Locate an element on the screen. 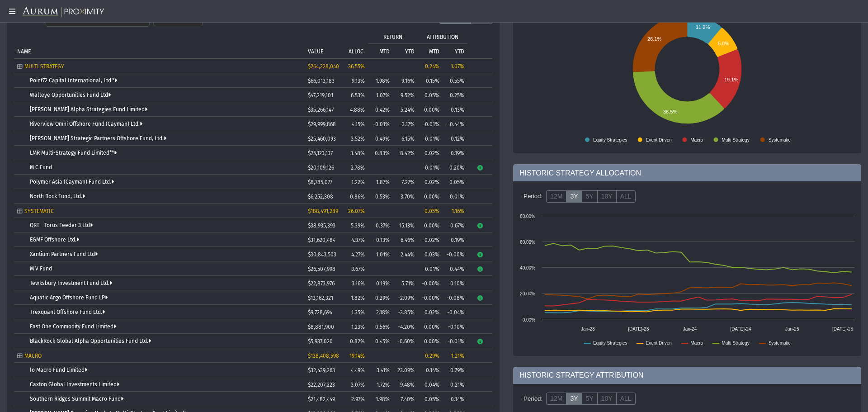 The height and width of the screenshot is (412, 868). td: 0.04% is located at coordinates (430, 384).